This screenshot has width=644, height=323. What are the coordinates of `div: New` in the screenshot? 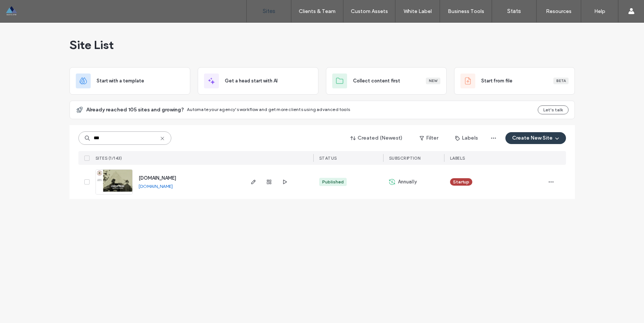 It's located at (433, 81).